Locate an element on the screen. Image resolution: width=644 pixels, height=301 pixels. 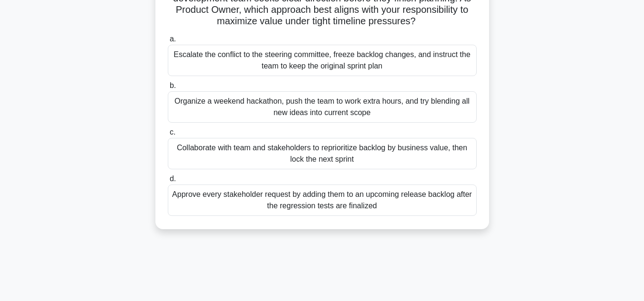
span: b. is located at coordinates (172, 85).